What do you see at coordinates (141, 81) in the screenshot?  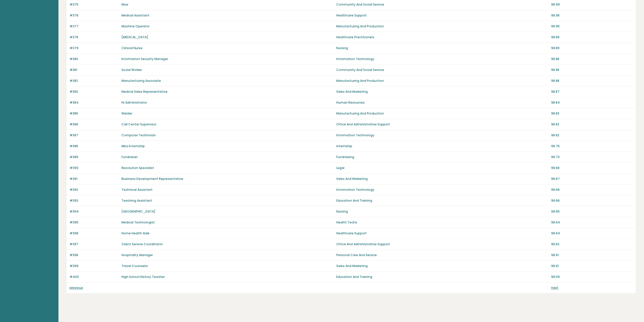 I see `a: Manufacturing Associate` at bounding box center [141, 81].